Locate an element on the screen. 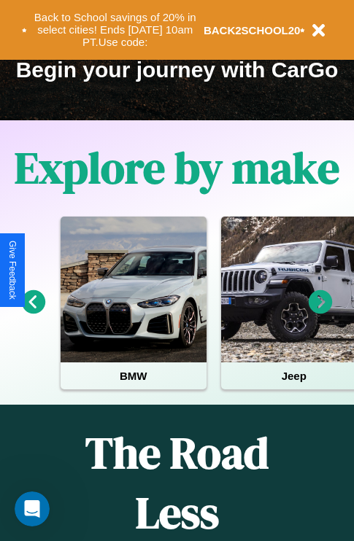  h4: BMW is located at coordinates (133, 376).